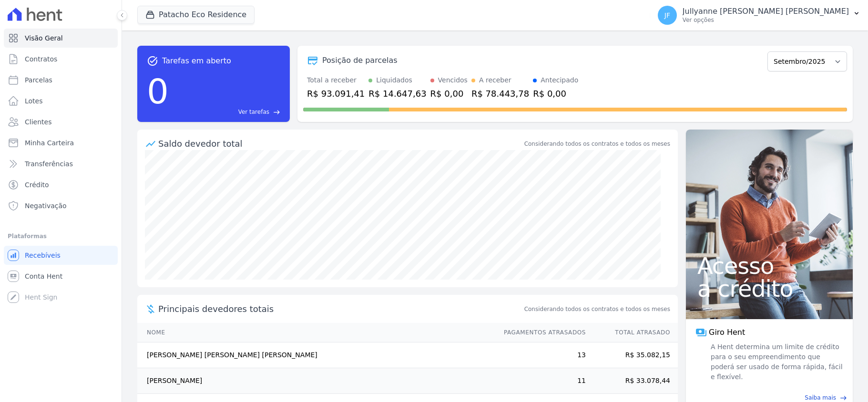  Describe the element at coordinates (44, 38) in the screenshot. I see `span: Visão Geral` at that location.